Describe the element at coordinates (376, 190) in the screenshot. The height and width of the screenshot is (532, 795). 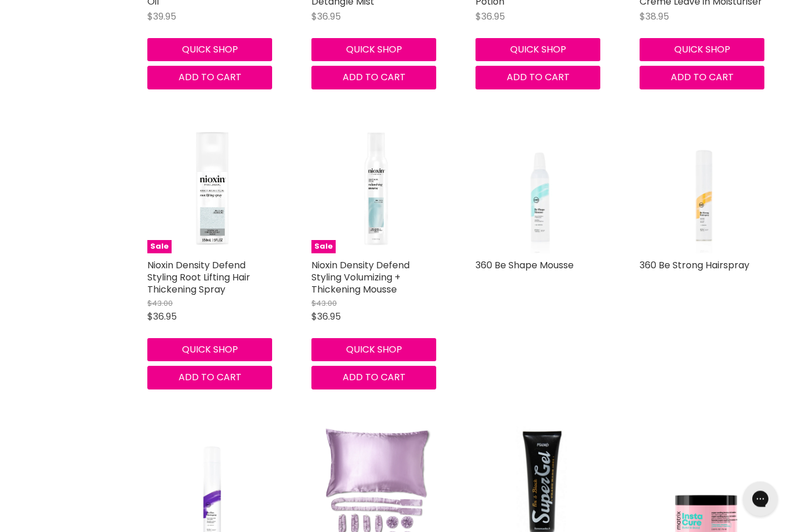
I see `img: Nioxin Density Defend Styling Volumizing + Thickening Mousse` at that location.